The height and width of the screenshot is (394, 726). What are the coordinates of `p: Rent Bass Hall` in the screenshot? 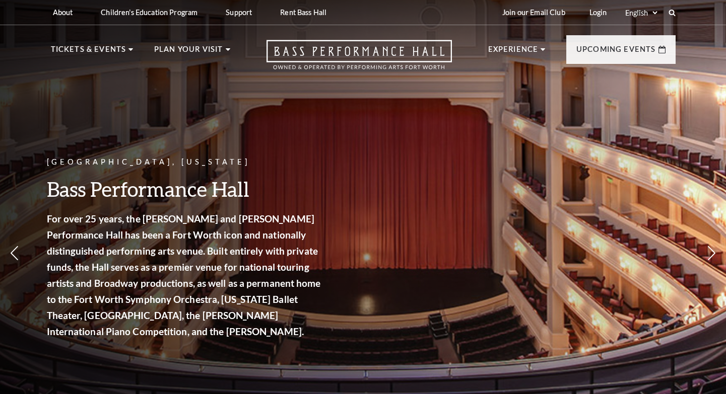 It's located at (303, 12).